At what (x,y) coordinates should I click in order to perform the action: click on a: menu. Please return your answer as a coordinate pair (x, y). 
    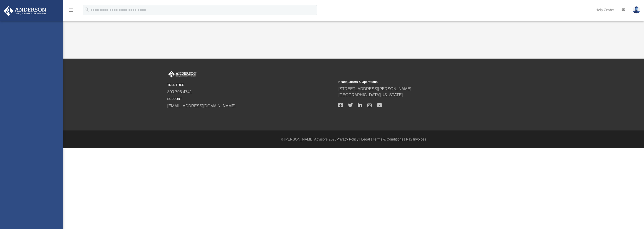
    Looking at the image, I should click on (71, 12).